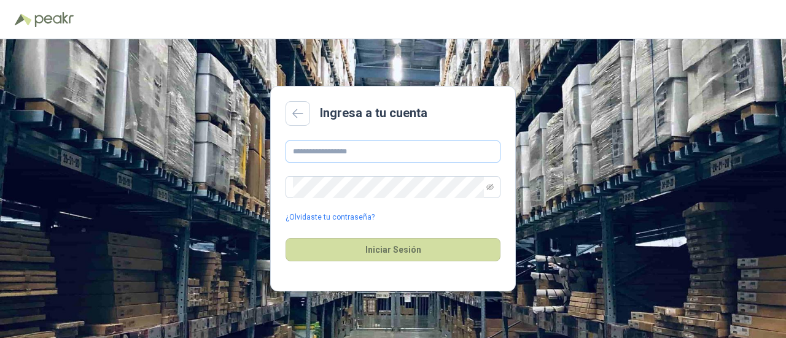 The image size is (786, 338). I want to click on img: Logo, so click(23, 20).